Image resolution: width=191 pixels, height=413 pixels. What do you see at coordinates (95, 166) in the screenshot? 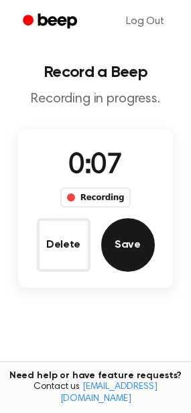
I see `span: 0:07` at bounding box center [95, 166].